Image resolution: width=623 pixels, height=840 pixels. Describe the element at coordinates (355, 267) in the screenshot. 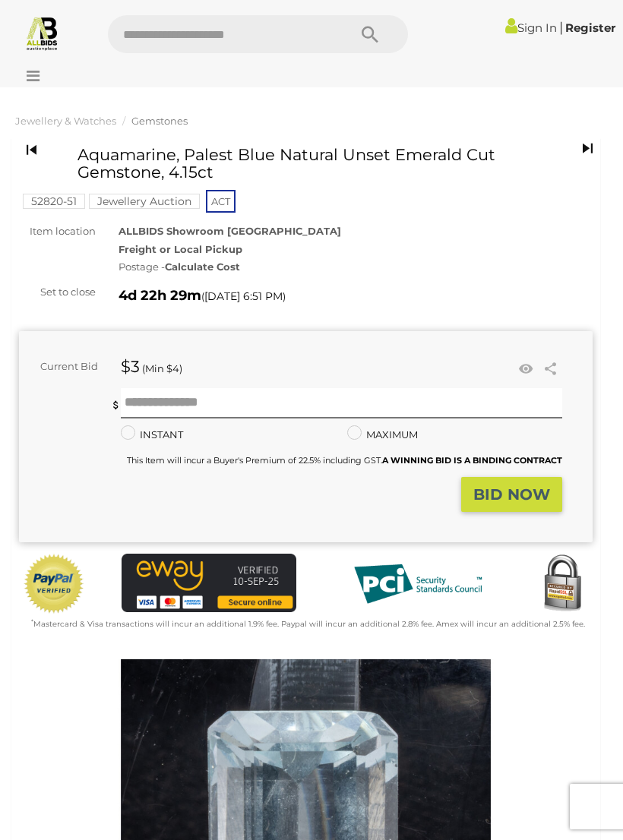

I see `div: Postage -` at that location.